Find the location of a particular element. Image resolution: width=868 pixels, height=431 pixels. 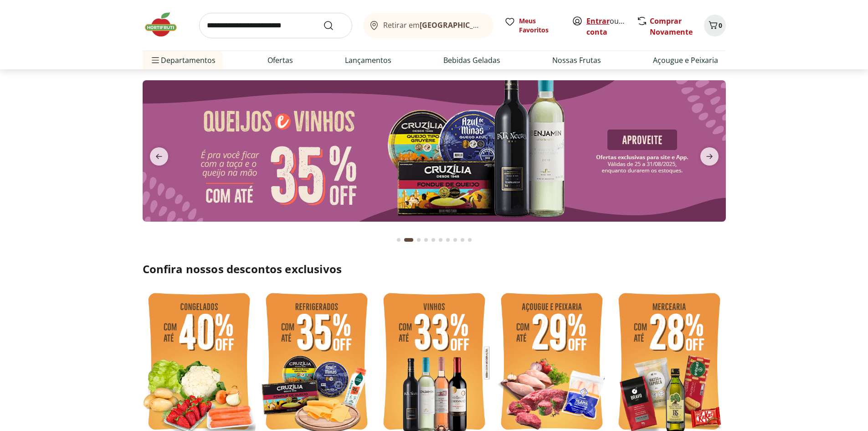

img: Hortifruti is located at coordinates (165, 24).